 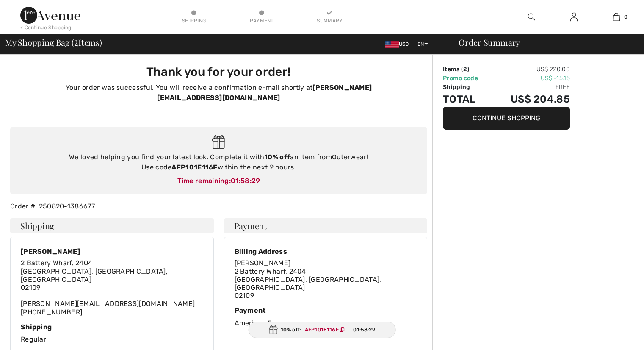 I want to click on img: 1ère Avenue, so click(x=50, y=15).